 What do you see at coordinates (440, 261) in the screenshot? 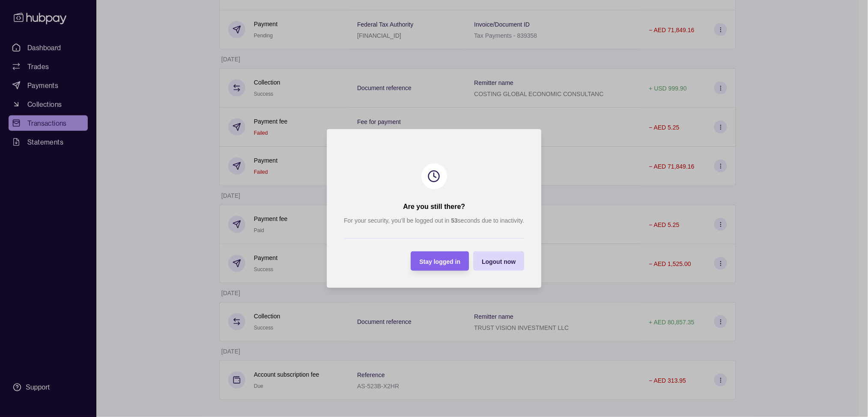
I see `span: Stay logged in` at bounding box center [440, 261].